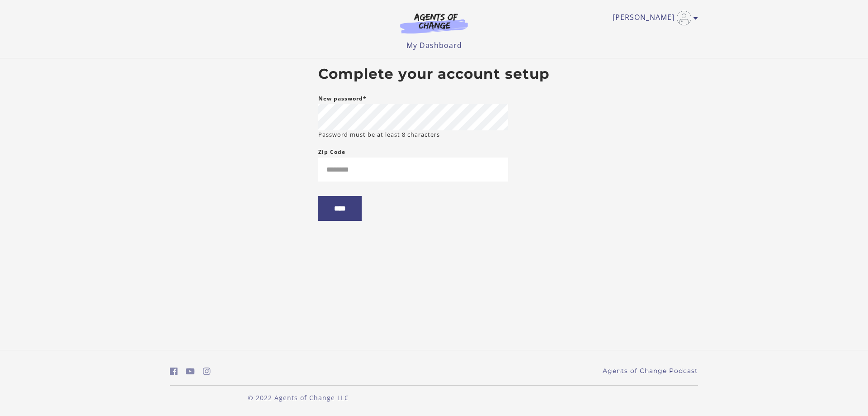 Image resolution: width=868 pixels, height=416 pixels. What do you see at coordinates (653, 18) in the screenshot?
I see `a: Toggle menu` at bounding box center [653, 18].